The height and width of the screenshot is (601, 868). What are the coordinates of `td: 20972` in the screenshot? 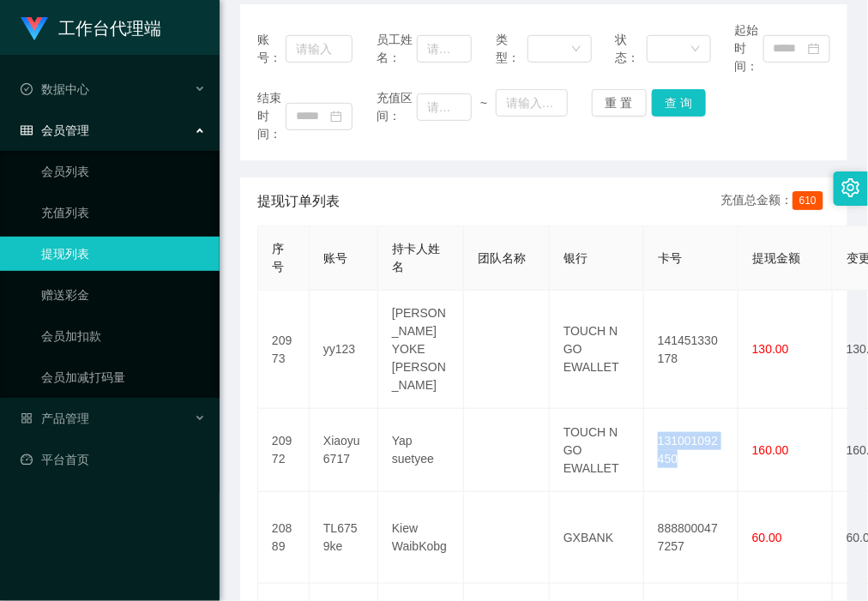 It's located at (284, 450).